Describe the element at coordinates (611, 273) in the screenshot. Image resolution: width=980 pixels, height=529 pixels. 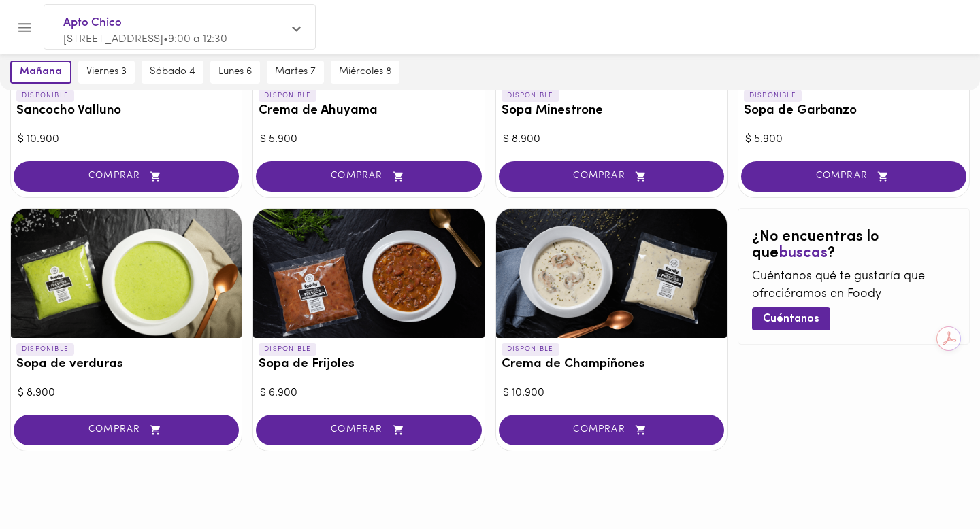
I see `div: Crema de Champiñones` at that location.